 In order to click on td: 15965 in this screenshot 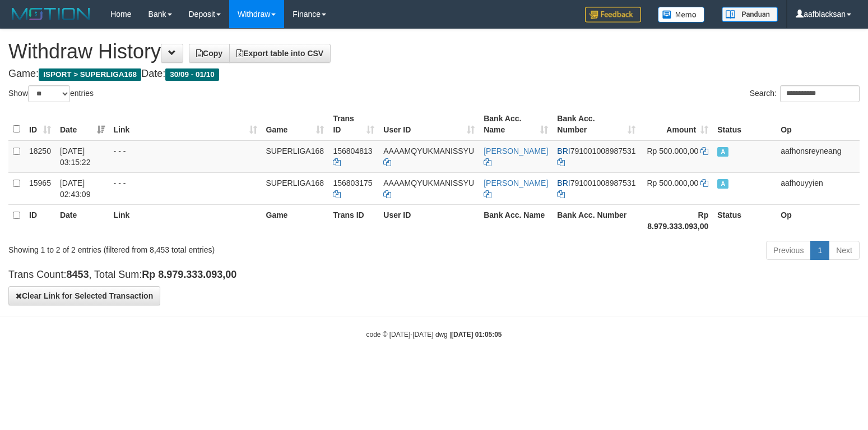, I will do `click(40, 188)`.